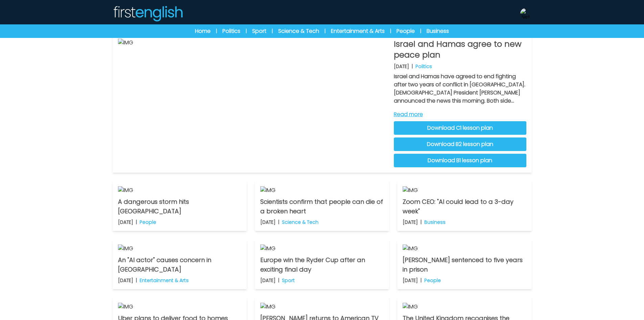 Image resolution: width=644 pixels, height=320 pixels. I want to click on a: People, so click(406, 31).